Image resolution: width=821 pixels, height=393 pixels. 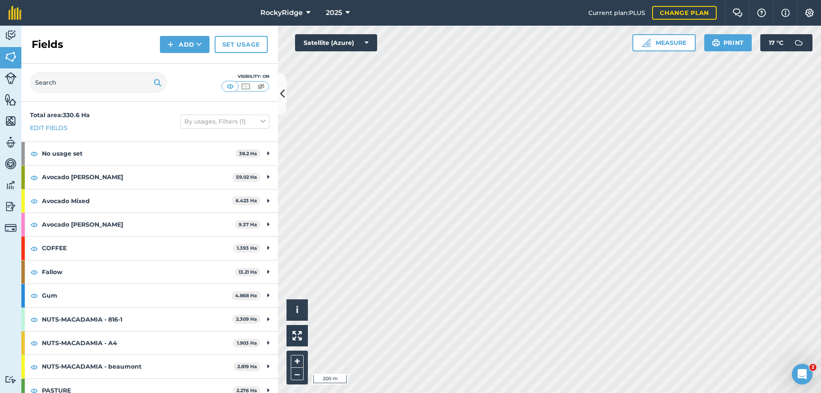 What do you see at coordinates (137, 248) in the screenshot?
I see `strong: COFFEE` at bounding box center [137, 248].